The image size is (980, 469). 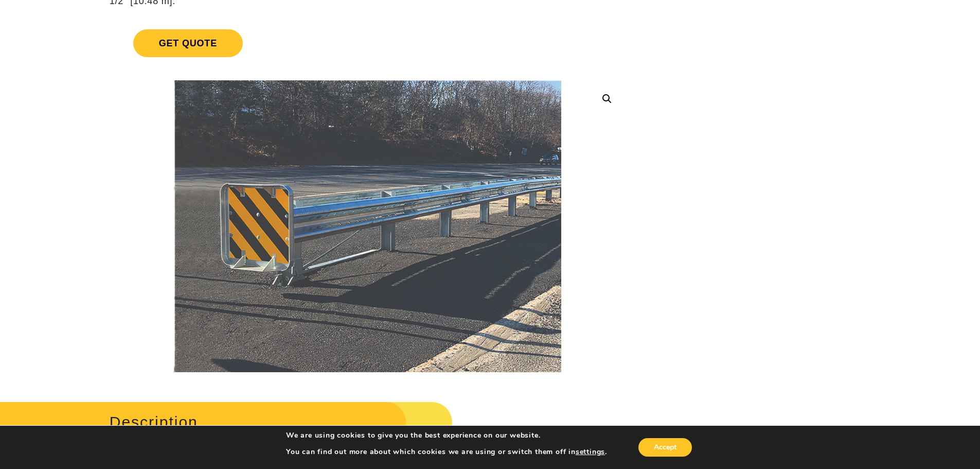 What do you see at coordinates (368, 43) in the screenshot?
I see `a: Get Quote` at bounding box center [368, 43].